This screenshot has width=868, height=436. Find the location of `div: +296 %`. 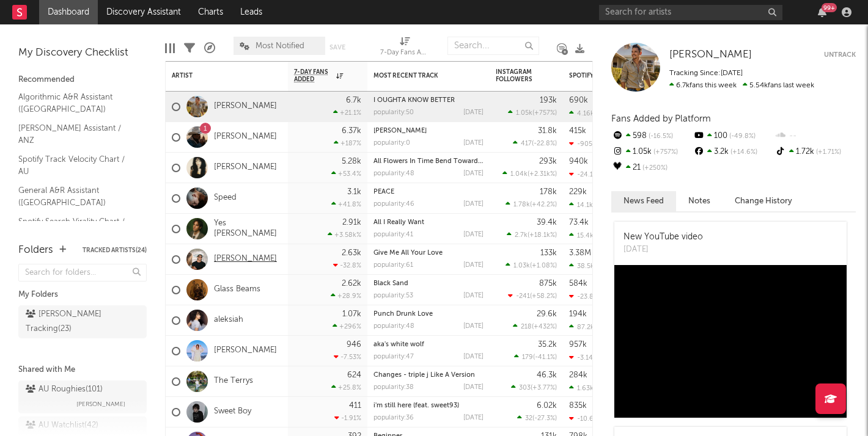

div: +296 % is located at coordinates (346, 326).